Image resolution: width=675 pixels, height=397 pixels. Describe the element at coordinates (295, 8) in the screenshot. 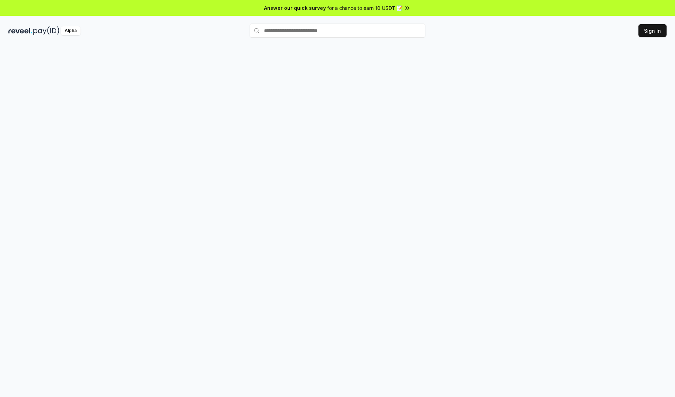

I see `span: Answer our quick survey` at that location.